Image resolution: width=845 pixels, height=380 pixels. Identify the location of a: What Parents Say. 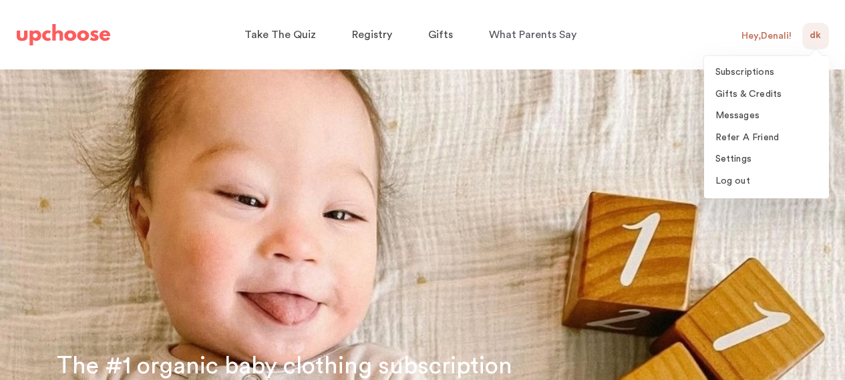
(534, 35).